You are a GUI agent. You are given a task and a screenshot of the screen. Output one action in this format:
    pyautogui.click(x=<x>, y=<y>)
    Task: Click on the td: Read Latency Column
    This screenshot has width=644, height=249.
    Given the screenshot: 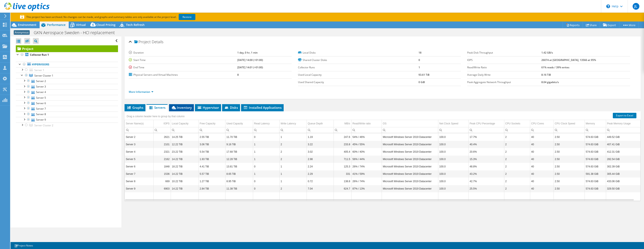 What is the action you would take?
    pyautogui.click(x=266, y=123)
    